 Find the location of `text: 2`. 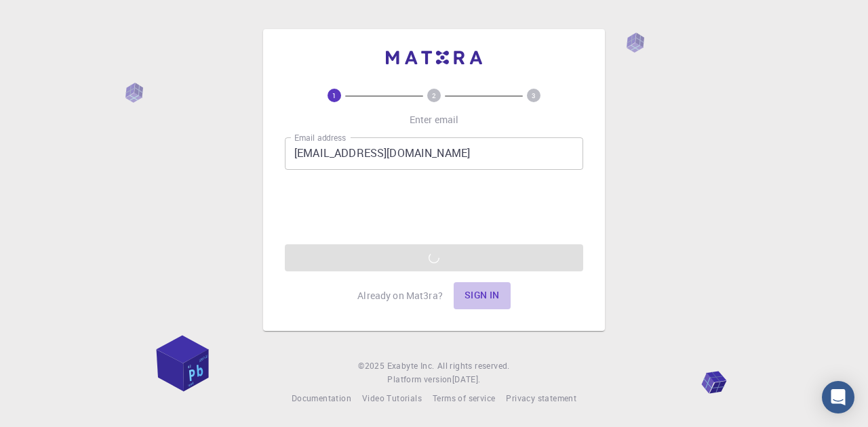

text: 2 is located at coordinates (434, 96).